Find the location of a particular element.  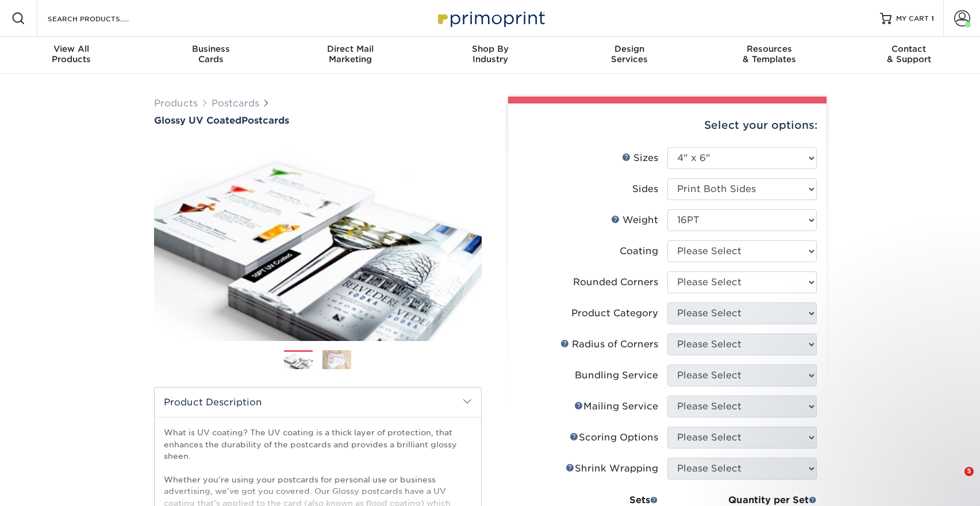

a: Direct MailMarketing is located at coordinates (350, 55).